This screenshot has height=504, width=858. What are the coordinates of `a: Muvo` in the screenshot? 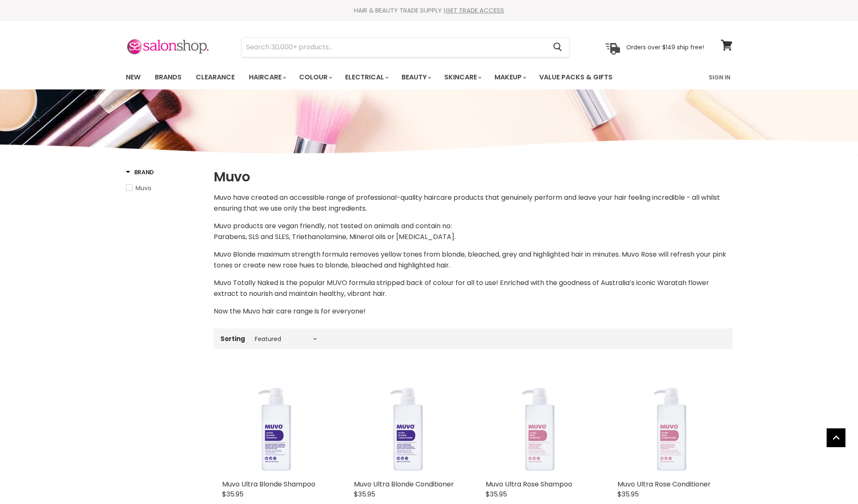 It's located at (164, 188).